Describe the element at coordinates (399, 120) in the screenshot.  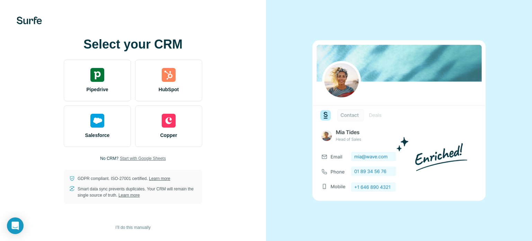
I see `img: none image` at that location.